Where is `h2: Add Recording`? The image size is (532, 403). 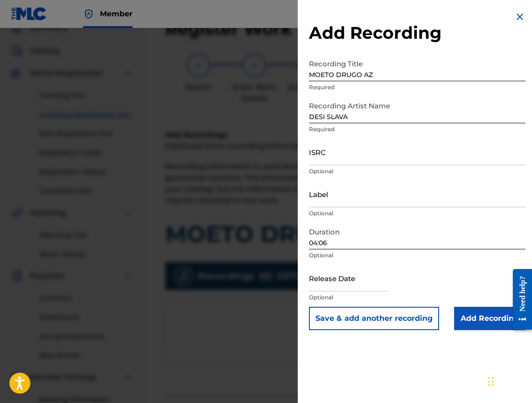 h2: Add Recording is located at coordinates (417, 32).